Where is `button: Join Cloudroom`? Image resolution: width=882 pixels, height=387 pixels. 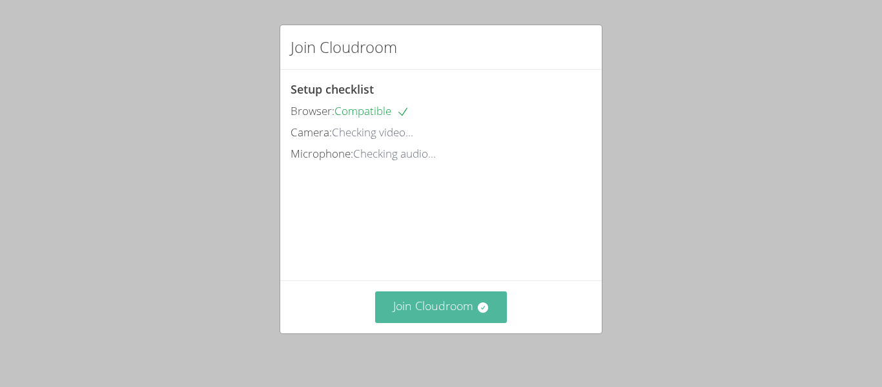
button: Join Cloudroom is located at coordinates (441, 307).